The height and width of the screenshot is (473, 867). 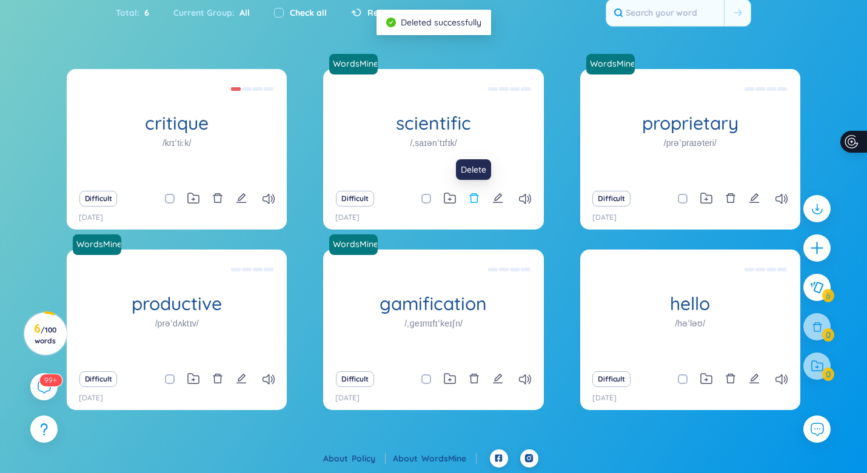 I want to click on label: Check all, so click(x=308, y=13).